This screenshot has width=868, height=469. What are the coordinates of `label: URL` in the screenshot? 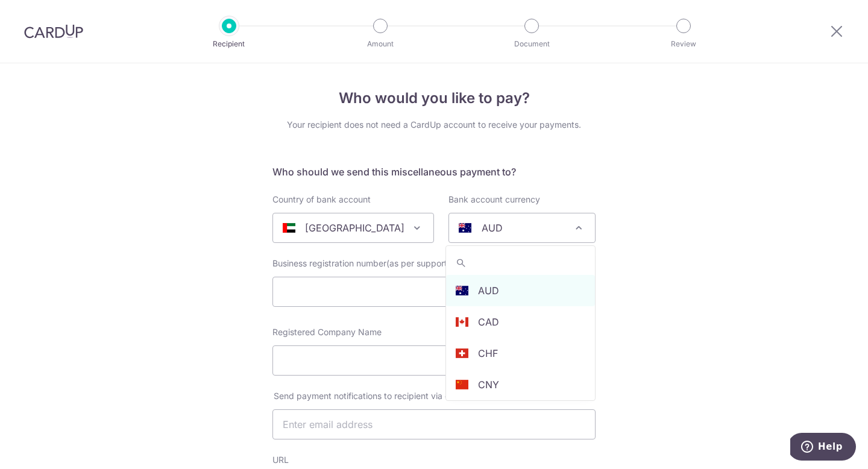 It's located at (280, 460).